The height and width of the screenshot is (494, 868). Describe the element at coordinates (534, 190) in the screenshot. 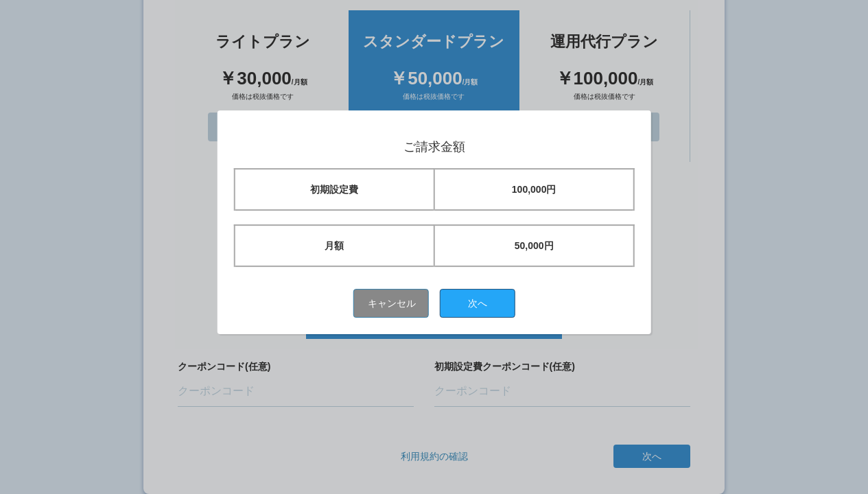

I see `td: 100,000円` at that location.